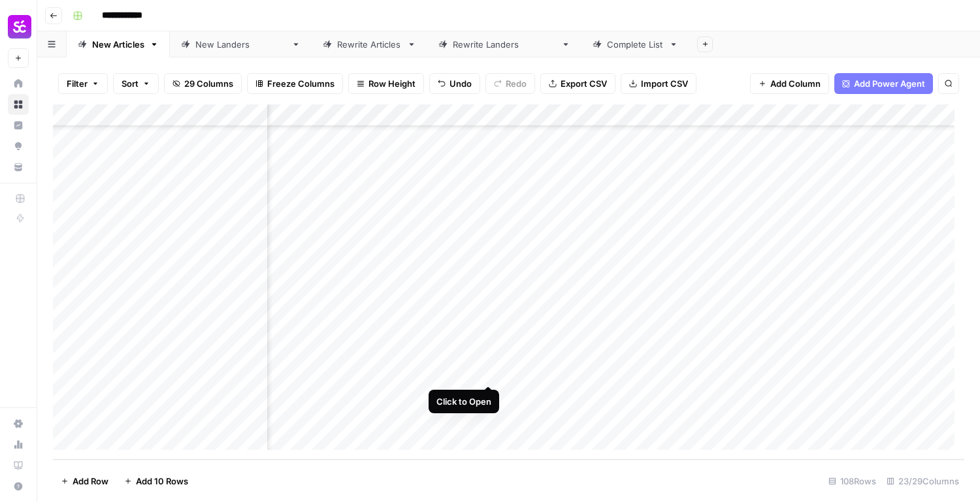 Image resolution: width=980 pixels, height=502 pixels. What do you see at coordinates (635, 44) in the screenshot?
I see `div: Complete List` at bounding box center [635, 44].